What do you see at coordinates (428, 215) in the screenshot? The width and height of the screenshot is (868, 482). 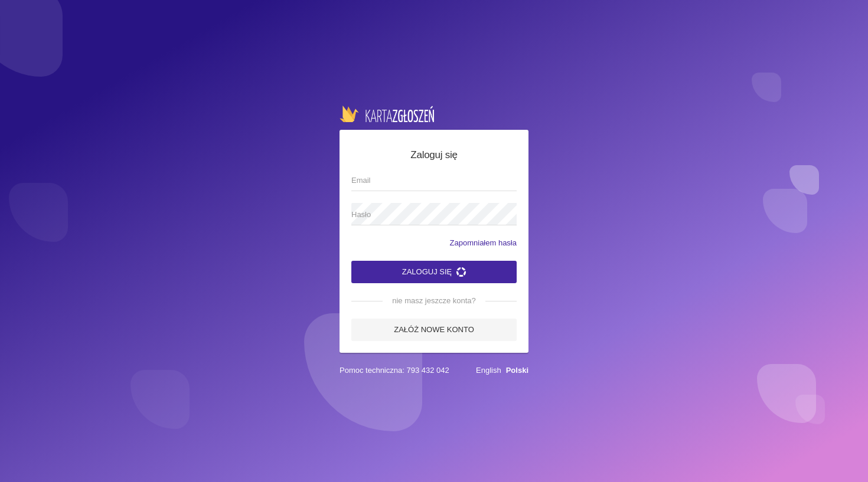 I see `span: Hasło` at bounding box center [428, 215].